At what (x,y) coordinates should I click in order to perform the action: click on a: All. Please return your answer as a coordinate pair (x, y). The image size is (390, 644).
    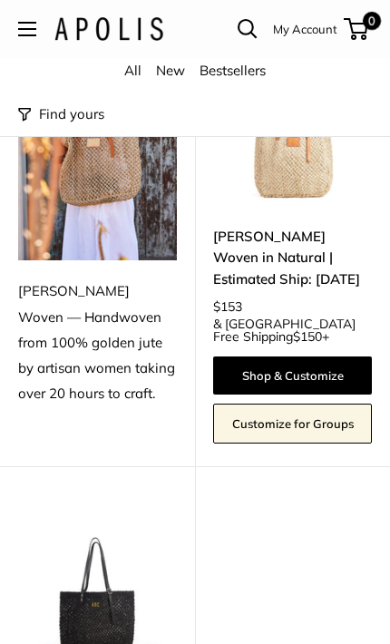
    Looking at the image, I should click on (133, 70).